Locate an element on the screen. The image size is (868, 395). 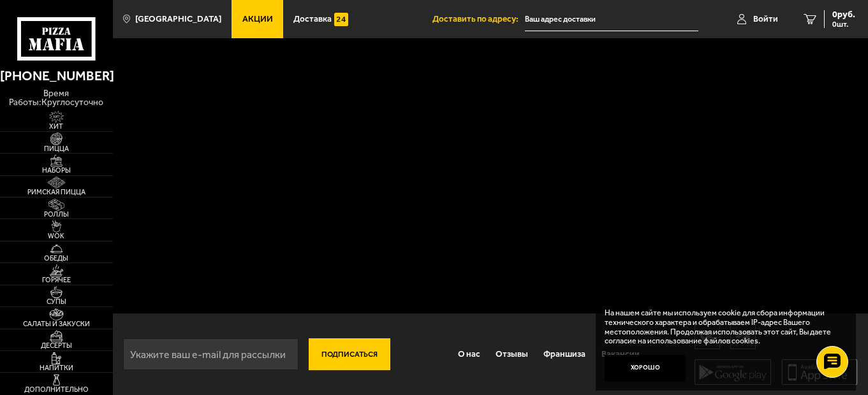
span: Акции is located at coordinates (258, 19).